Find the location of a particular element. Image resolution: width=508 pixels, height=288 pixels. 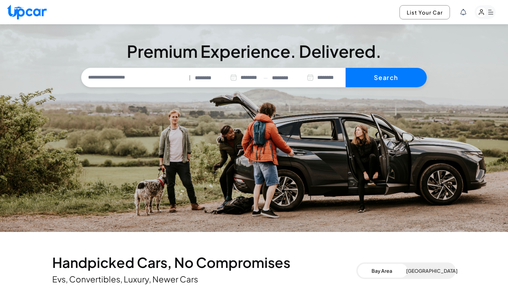

img: Upcar Logo is located at coordinates (27, 12).